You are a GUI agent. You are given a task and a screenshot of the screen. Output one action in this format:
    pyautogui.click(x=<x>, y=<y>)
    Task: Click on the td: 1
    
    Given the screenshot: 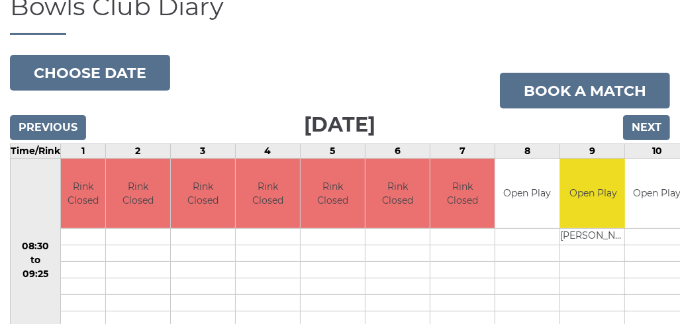 What is the action you would take?
    pyautogui.click(x=83, y=152)
    